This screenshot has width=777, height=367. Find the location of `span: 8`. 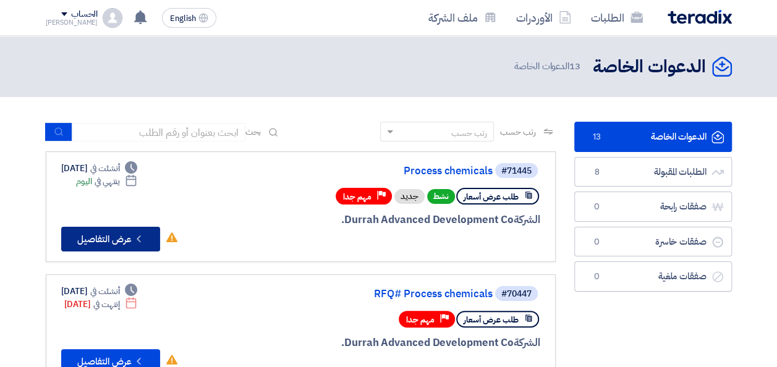

span: 8 is located at coordinates (598, 173).